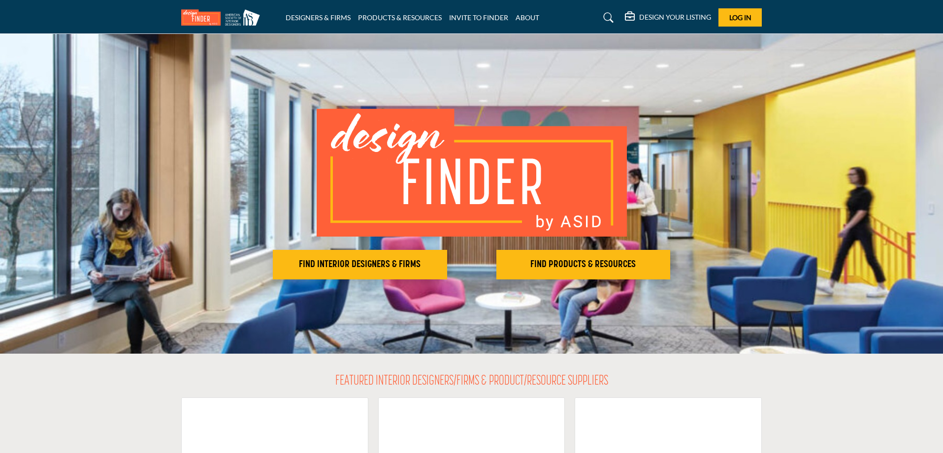  Describe the element at coordinates (740, 17) in the screenshot. I see `button: Log In` at that location.